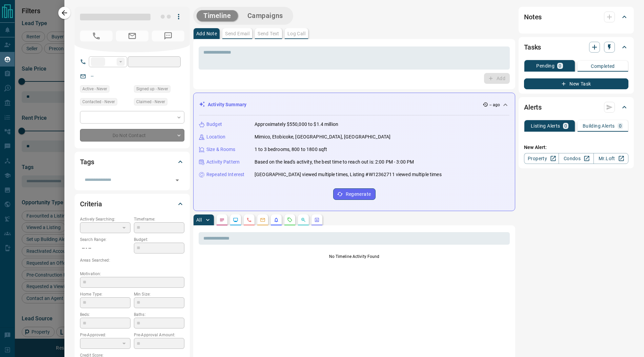 Image resolution: width=644 pixels, height=357 pixels. Describe the element at coordinates (214, 124) in the screenshot. I see `p: Budget` at that location.